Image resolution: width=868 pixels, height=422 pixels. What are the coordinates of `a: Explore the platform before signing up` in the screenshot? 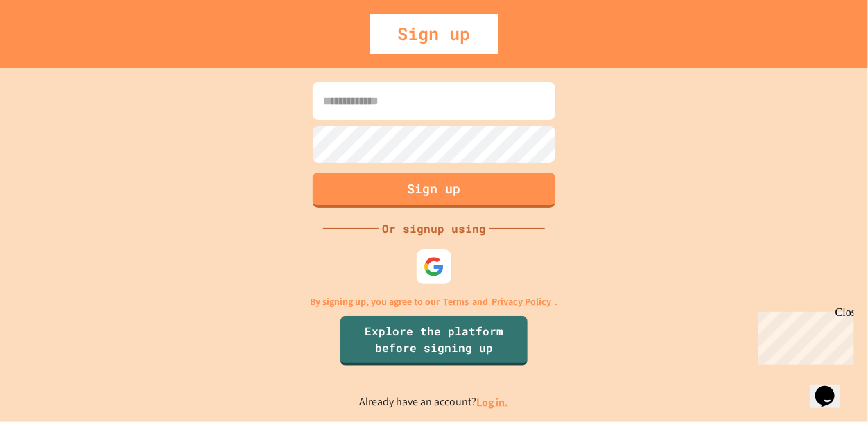 It's located at (434, 341).